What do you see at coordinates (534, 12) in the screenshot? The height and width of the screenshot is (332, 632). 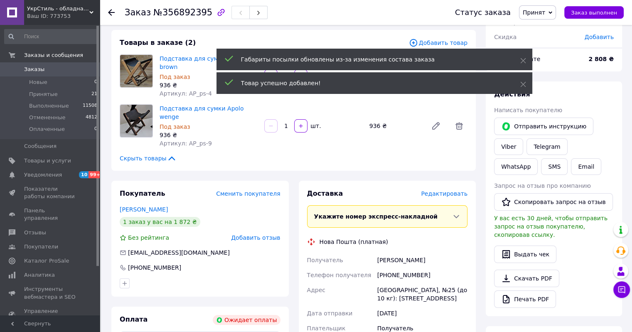 I see `span: Принят` at bounding box center [534, 12].